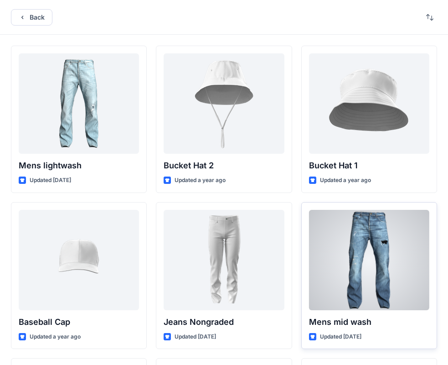  What do you see at coordinates (224, 260) in the screenshot?
I see `a: Jeans Nongraded` at bounding box center [224, 260].